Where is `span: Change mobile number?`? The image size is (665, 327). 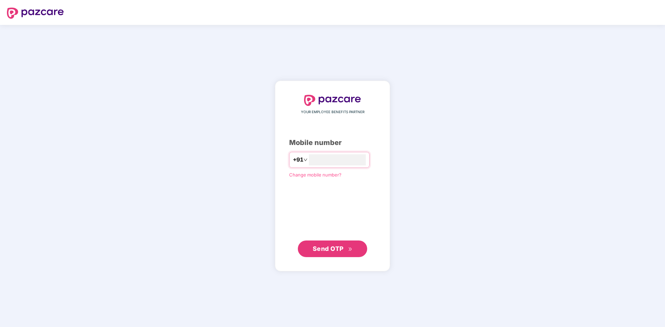
span: Change mobile number? is located at coordinates (315, 175).